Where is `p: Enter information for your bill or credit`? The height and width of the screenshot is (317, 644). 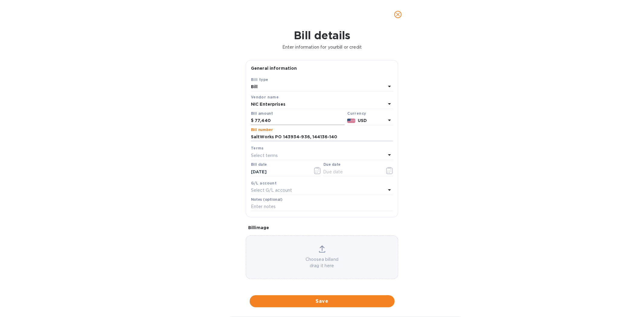
p: Enter information for your bill or credit is located at coordinates (322, 47).